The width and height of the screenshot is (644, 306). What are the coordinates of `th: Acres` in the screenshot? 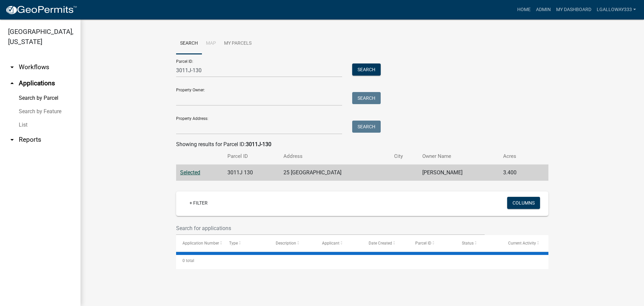 It's located at (517, 156).